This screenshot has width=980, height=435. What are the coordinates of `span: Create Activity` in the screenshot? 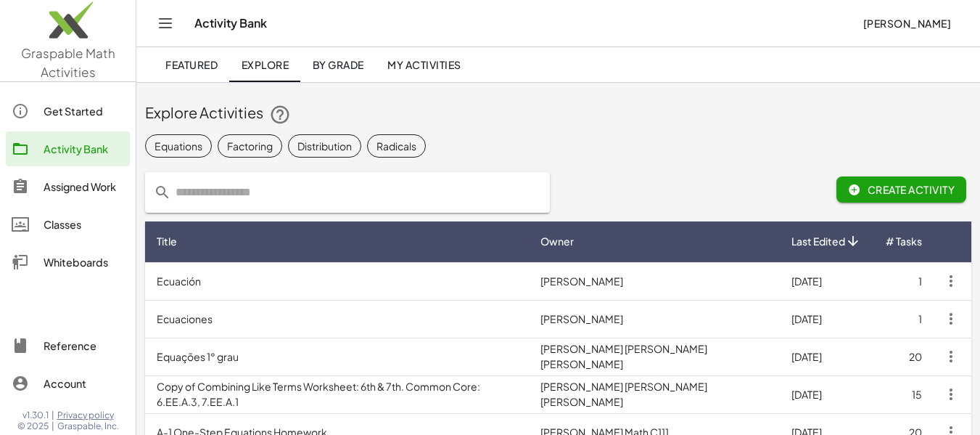 It's located at (901, 190).